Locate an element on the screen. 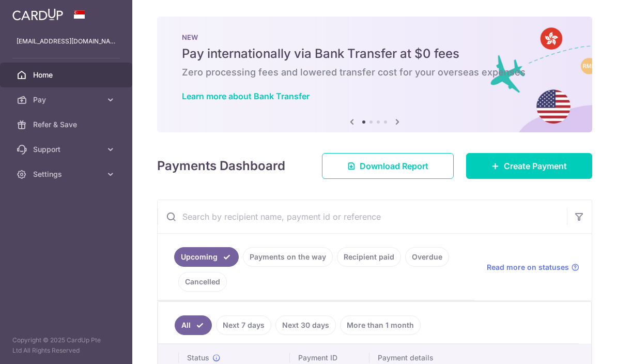 The width and height of the screenshot is (617, 364). a: Cancelled is located at coordinates (203, 281).